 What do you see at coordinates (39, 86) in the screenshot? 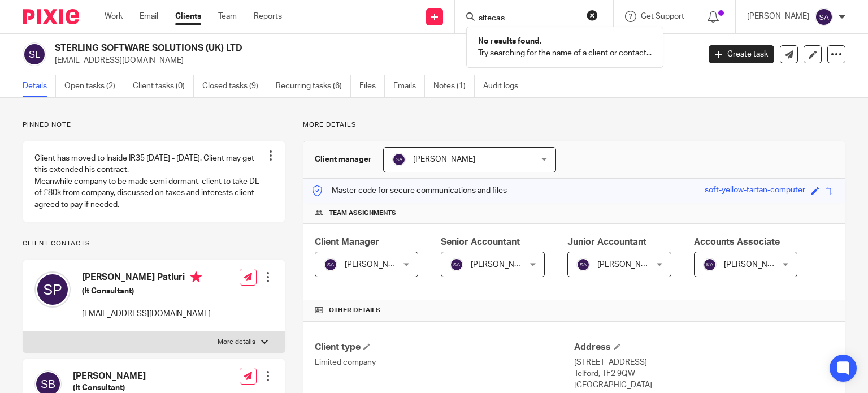
I see `a: Details` at bounding box center [39, 86].